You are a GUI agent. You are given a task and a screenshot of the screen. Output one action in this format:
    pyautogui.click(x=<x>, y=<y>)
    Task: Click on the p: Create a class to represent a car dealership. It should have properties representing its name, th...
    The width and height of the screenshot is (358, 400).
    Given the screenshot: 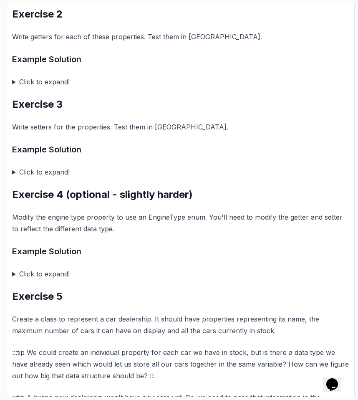 What is the action you would take?
    pyautogui.click(x=181, y=325)
    